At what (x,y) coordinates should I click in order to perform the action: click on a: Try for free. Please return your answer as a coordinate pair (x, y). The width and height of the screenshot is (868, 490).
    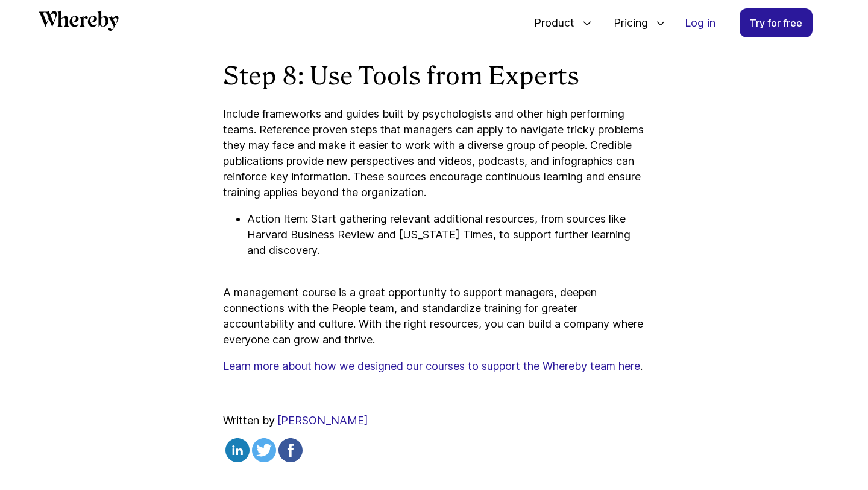
    Looking at the image, I should click on (776, 23).